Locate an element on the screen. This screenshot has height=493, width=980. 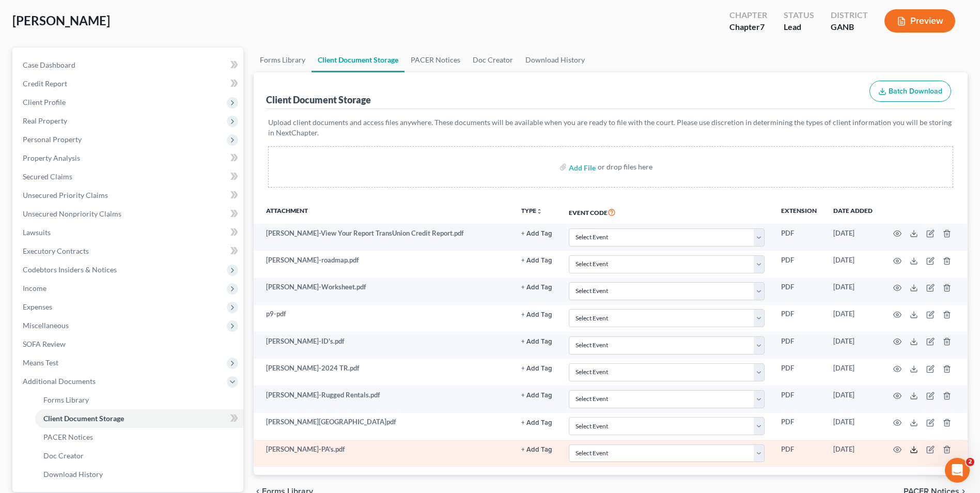
a: Unsecured Nonpriority Claims is located at coordinates (128, 213).